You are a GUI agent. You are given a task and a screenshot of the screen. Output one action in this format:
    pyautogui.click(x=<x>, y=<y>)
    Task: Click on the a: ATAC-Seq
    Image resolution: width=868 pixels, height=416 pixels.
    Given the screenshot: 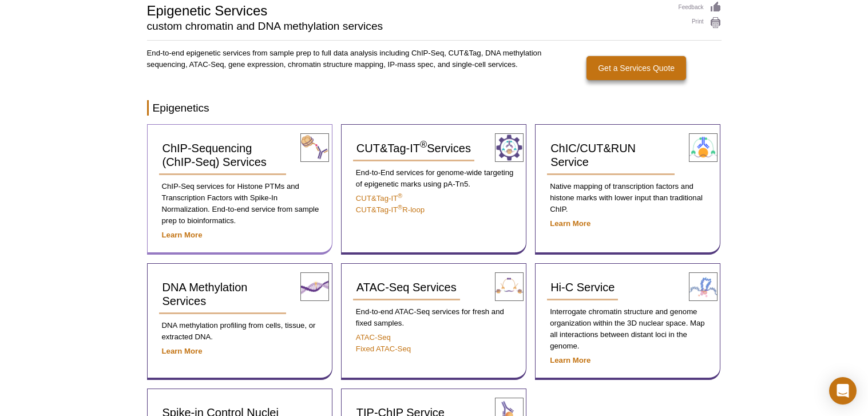 What is the action you would take?
    pyautogui.click(x=373, y=338)
    